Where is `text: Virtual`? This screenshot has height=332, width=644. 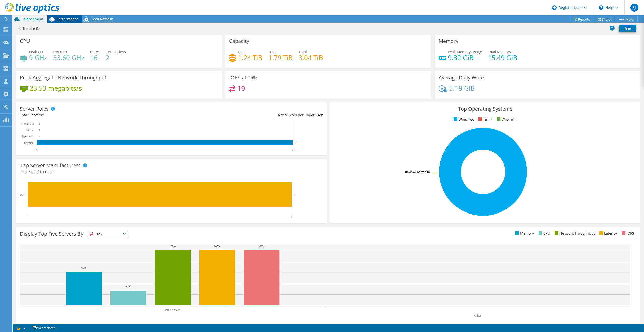
text: Virtual is located at coordinates (30, 130).